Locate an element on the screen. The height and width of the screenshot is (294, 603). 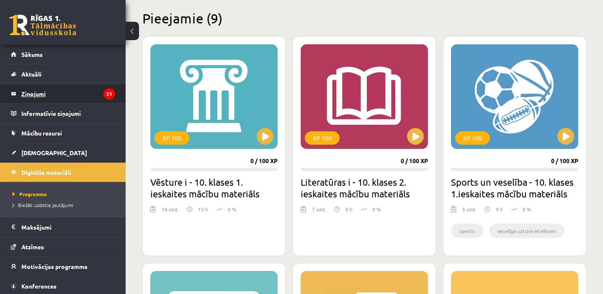
h2: Literatūras i - 10. klases 2. ieskaites mācību materiāls is located at coordinates (364, 188).